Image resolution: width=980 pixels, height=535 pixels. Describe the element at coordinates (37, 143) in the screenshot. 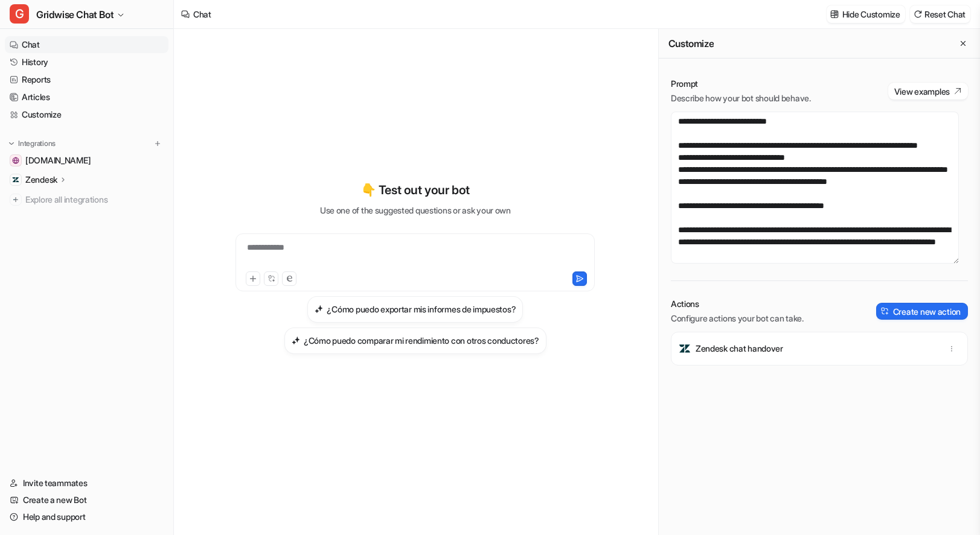

I see `p: Integrations` at that location.